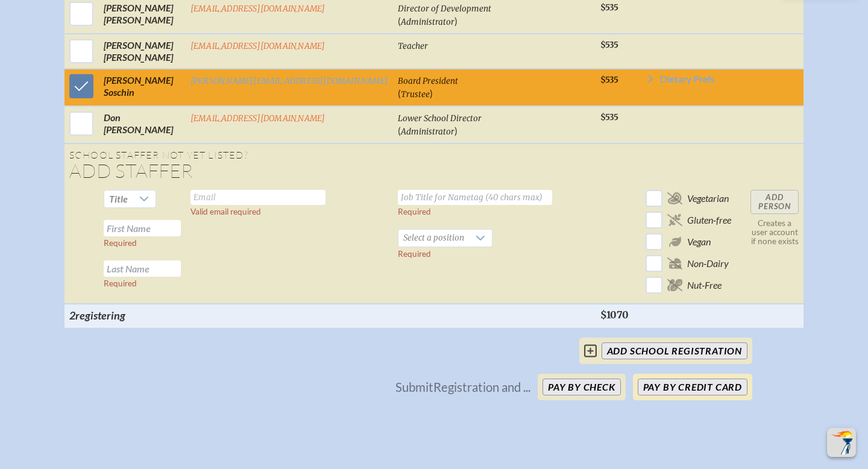  Describe the element at coordinates (463, 388) in the screenshot. I see `p: Submit Registration and ...` at that location.